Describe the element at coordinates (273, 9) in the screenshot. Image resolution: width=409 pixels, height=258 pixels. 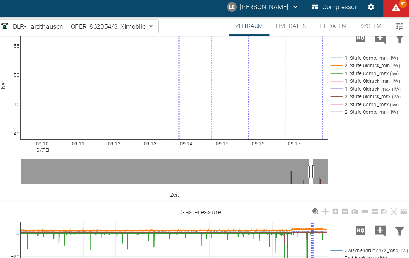
I see `button: lucas.eissen@neuman-esser.com` at that location.